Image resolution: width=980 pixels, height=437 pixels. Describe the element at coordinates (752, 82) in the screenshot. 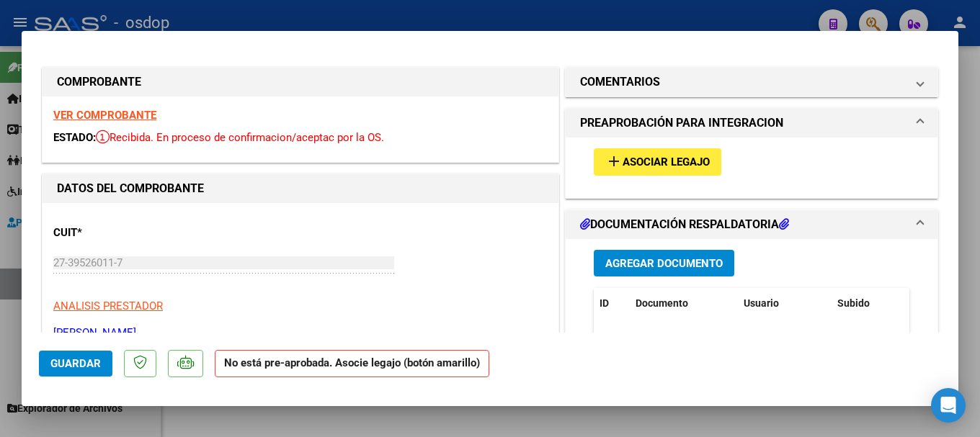

I see `mat-expansion-panel-header: COMENTARIOS` at that location.